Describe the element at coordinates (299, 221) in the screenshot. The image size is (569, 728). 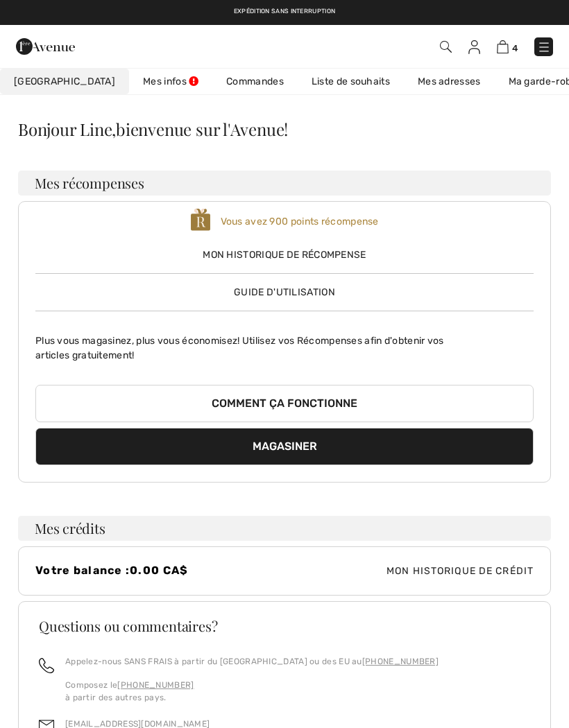
I see `span: Vous avez 900 points récompense` at that location.